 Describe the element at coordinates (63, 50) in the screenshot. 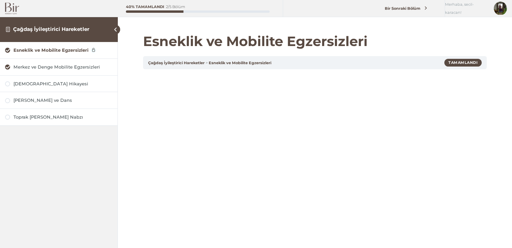

I see `div: Esneklik ve Mobilite Egzersizleri` at that location.